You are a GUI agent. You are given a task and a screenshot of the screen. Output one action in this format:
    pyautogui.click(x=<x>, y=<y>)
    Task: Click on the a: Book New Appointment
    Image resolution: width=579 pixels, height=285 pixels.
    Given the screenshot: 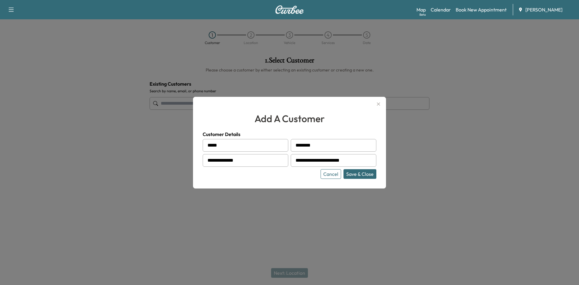 What is the action you would take?
    pyautogui.click(x=481, y=10)
    